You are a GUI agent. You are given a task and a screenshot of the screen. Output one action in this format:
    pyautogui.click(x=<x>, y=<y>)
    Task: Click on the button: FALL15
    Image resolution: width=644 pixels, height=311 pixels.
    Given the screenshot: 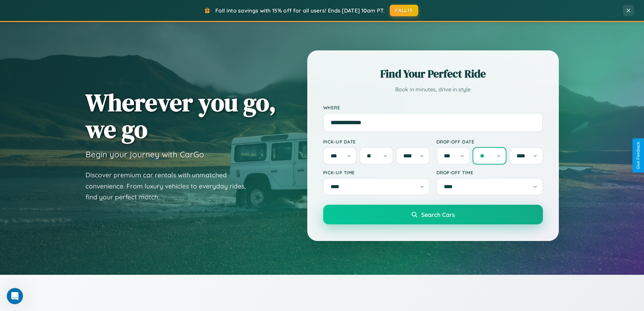 What is the action you would take?
    pyautogui.click(x=404, y=10)
    